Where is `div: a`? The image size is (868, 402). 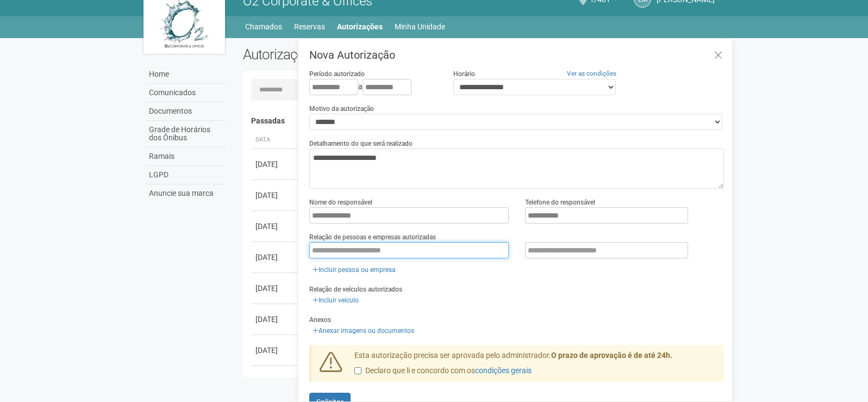 div: a is located at coordinates (372, 87).